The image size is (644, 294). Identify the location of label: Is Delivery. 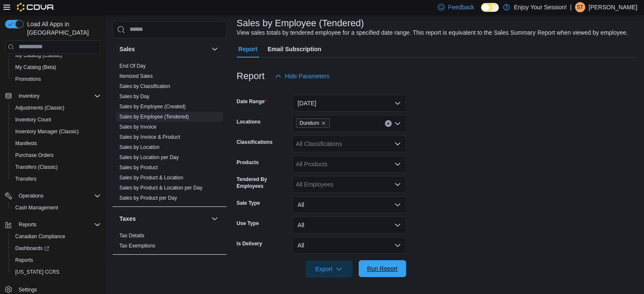
(249, 244).